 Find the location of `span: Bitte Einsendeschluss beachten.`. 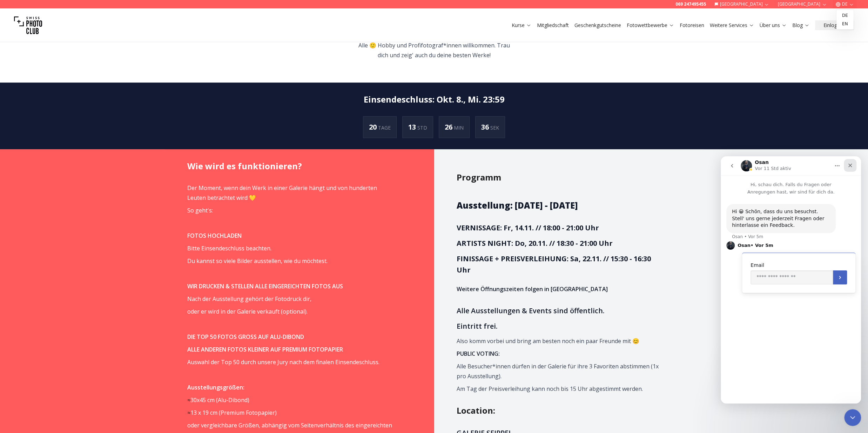

span: Bitte Einsendeschluss beachten. is located at coordinates (229, 248).